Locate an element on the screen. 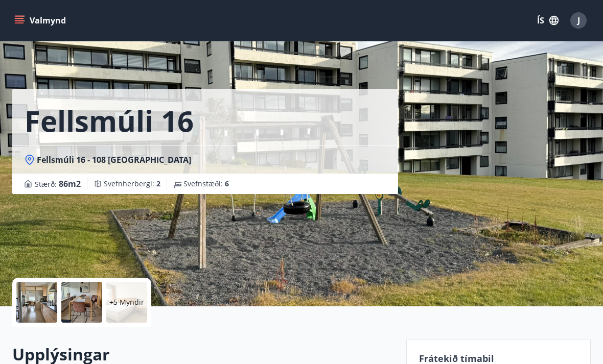 Image resolution: width=603 pixels, height=364 pixels. span: 2 is located at coordinates (158, 183).